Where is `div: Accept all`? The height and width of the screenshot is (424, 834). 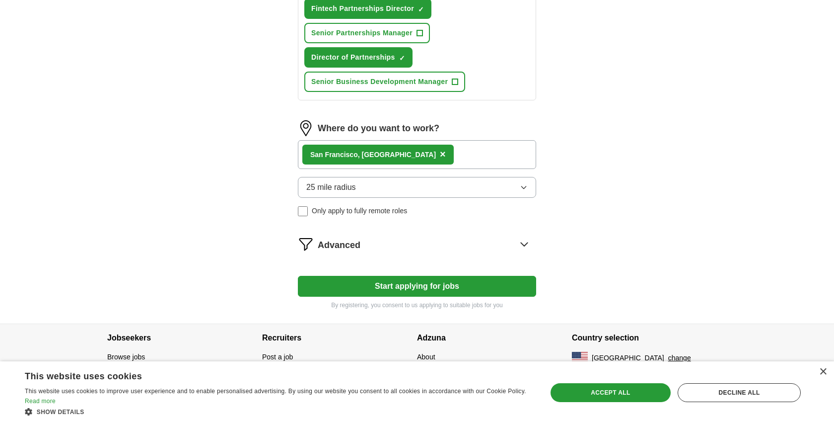 div: Accept all is located at coordinates (611, 392).